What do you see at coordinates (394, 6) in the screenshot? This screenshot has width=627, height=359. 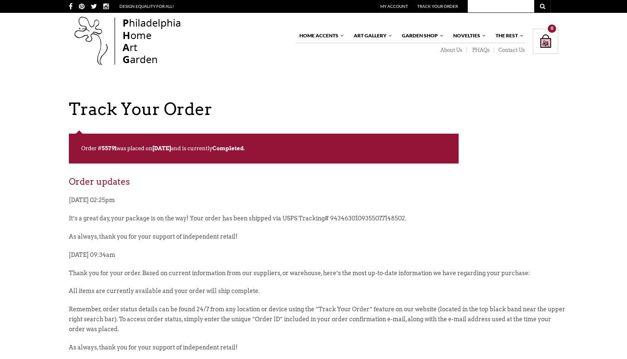 I see `a: My Account` at bounding box center [394, 6].